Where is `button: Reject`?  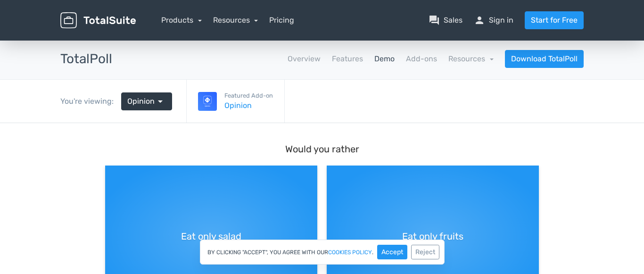
button: Reject is located at coordinates (425, 252).